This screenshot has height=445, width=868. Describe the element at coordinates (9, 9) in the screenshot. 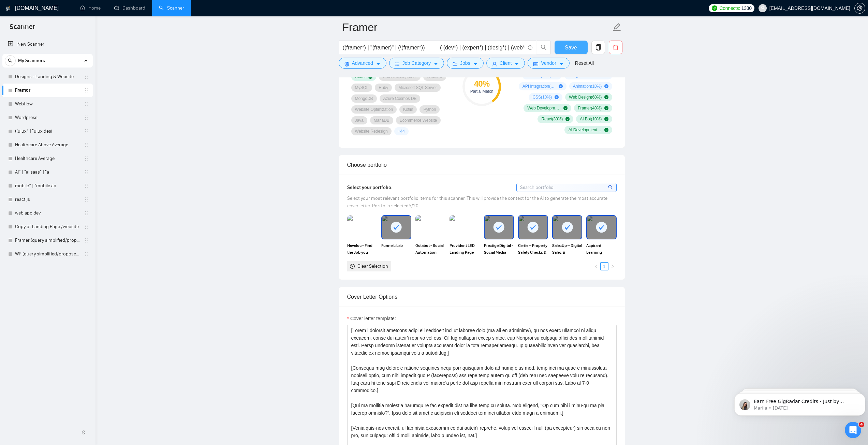

I see `img: logo` at that location.